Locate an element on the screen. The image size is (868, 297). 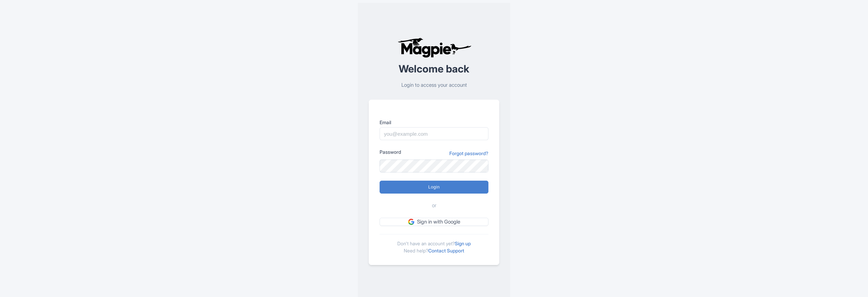
div: Don't have an account yet? Need help? is located at coordinates (434, 244).